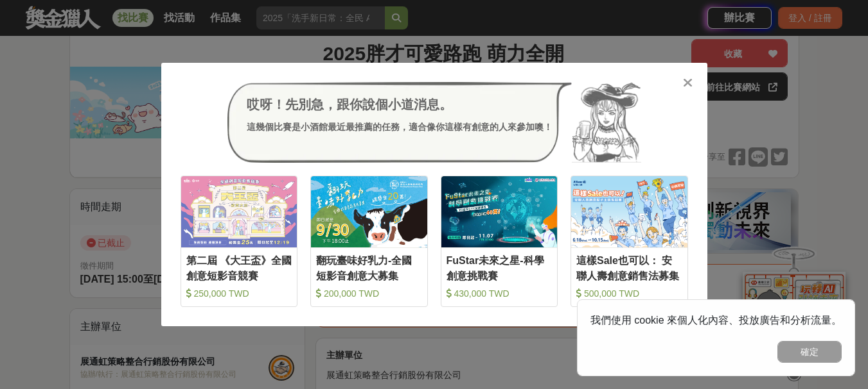 This screenshot has width=868, height=389. What do you see at coordinates (629, 293) in the screenshot?
I see `div: 500,000 TWD` at bounding box center [629, 293].